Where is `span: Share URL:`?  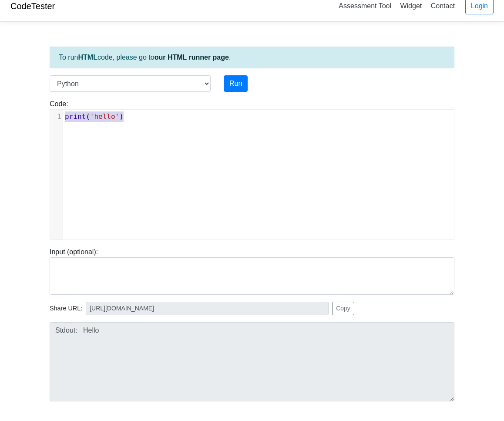
span: Share URL: is located at coordinates (66, 309).